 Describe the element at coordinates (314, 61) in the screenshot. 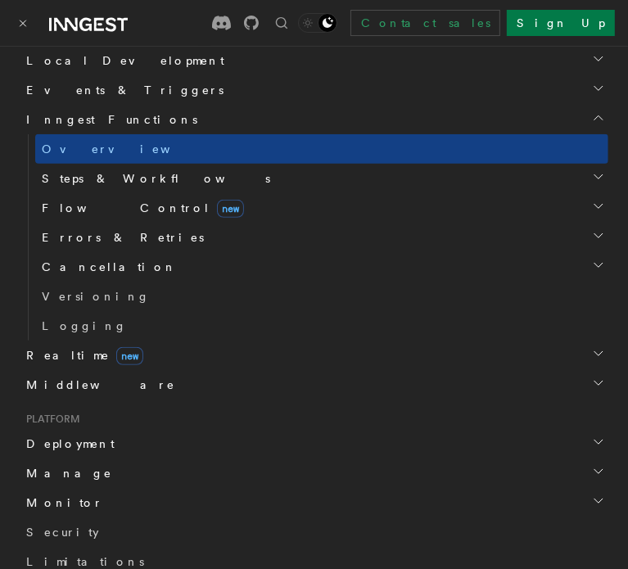

I see `button: Local Development` at that location.